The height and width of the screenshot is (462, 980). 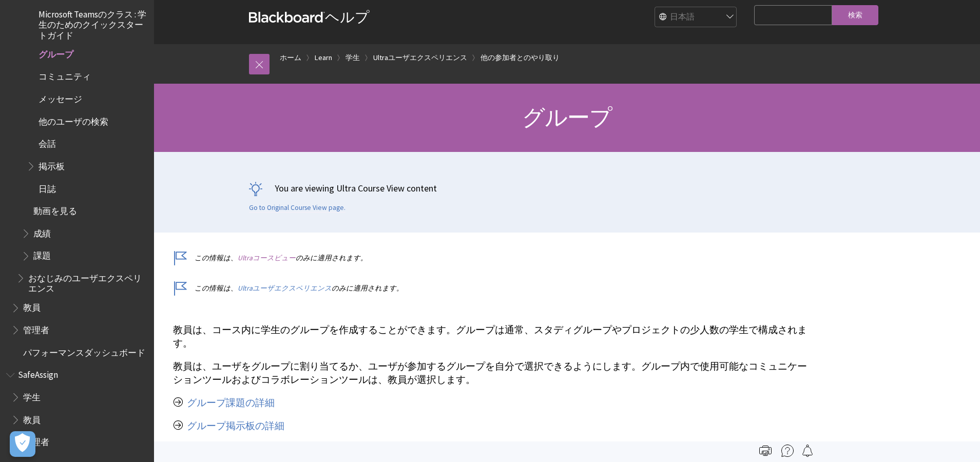 I want to click on a: Learn, so click(x=323, y=58).